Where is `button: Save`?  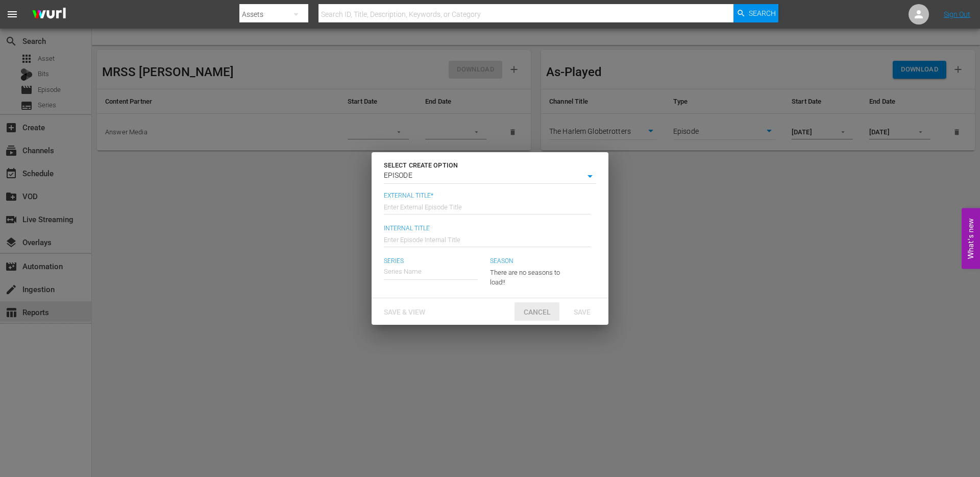
button: Save is located at coordinates (582, 312).